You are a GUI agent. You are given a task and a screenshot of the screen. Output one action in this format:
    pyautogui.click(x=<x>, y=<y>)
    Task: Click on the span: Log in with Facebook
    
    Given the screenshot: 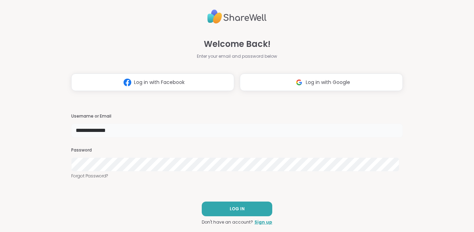 What is the action you would take?
    pyautogui.click(x=159, y=82)
    